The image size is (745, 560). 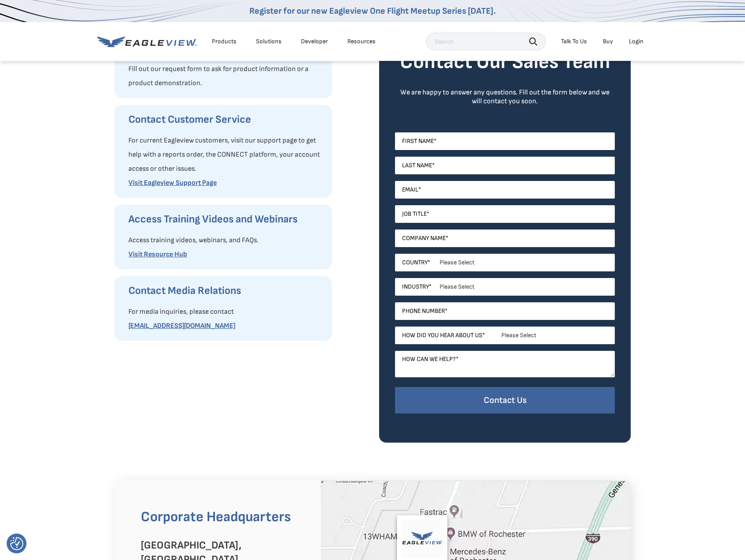 I want to click on p: Fill out our request form to ask for product information or a product demonstration., so click(x=225, y=76).